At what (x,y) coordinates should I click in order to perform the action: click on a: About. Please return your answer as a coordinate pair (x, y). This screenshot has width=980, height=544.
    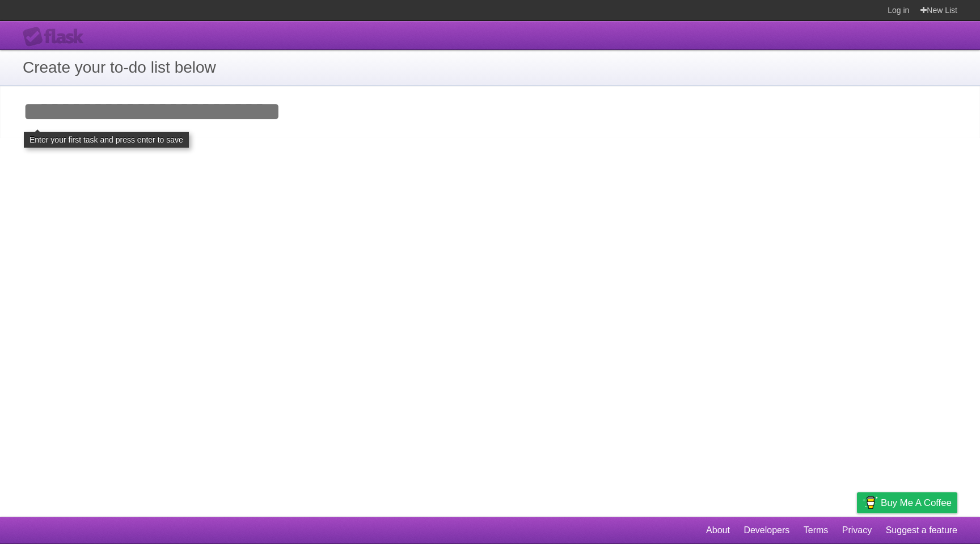
    Looking at the image, I should click on (718, 530).